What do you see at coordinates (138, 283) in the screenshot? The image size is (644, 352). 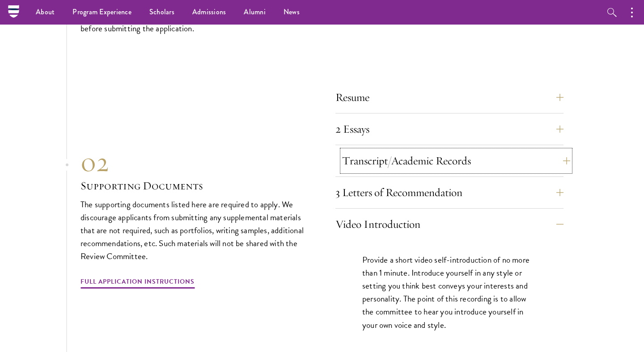 I see `a: Full Application Instructions` at bounding box center [138, 283].